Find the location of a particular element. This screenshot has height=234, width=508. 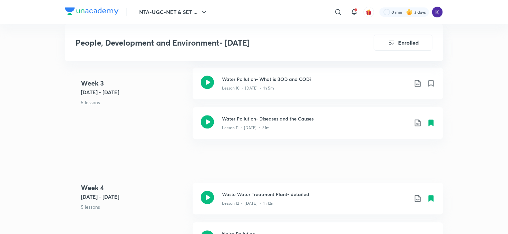

h3: Water Pollution- Diseases and the Causes is located at coordinates (315, 118).